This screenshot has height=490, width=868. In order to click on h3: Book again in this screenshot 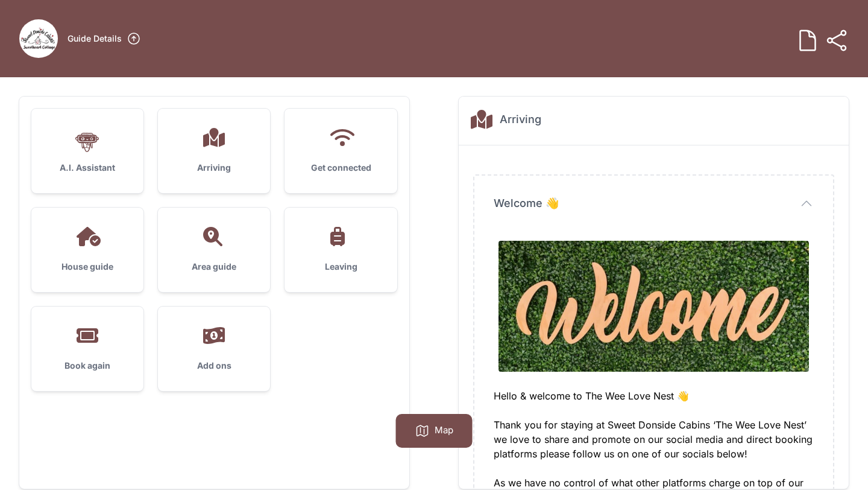, I will do `click(87, 366)`.